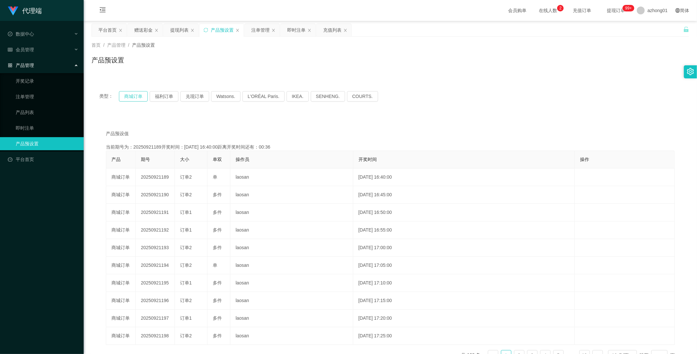  I want to click on span: 产品预设置, so click(143, 45).